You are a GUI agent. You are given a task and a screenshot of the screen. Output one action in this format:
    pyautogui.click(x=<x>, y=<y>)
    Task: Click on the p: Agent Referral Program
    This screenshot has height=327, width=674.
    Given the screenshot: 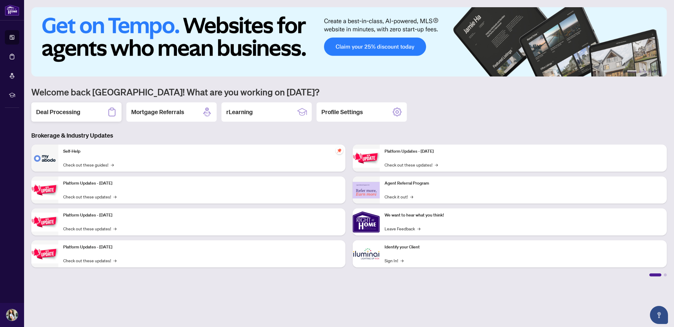 What is the action you would take?
    pyautogui.click(x=523, y=183)
    